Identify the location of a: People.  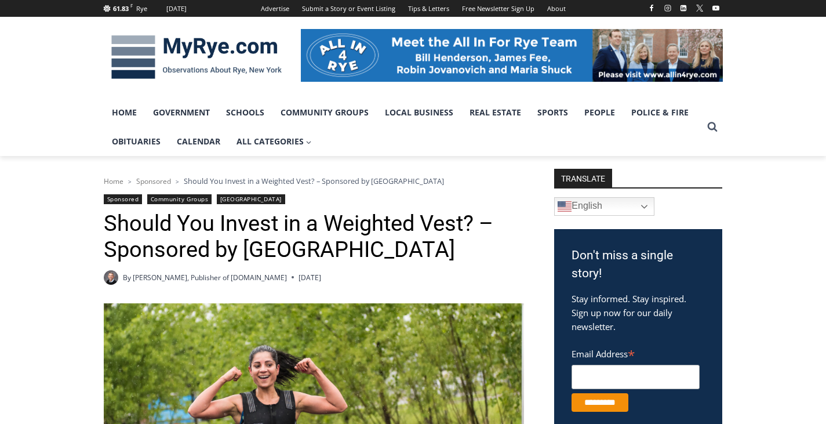
(599, 112).